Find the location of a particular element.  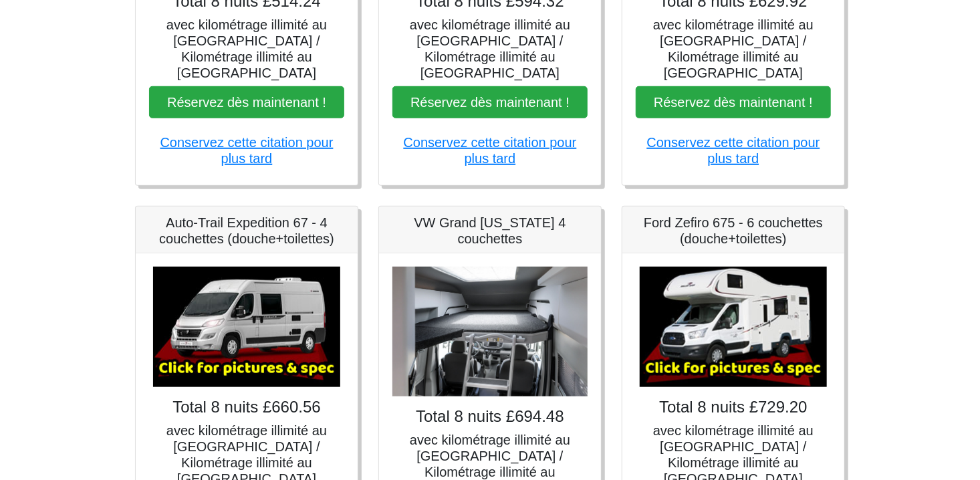

img: Ford Zefiro 675 - 6 Berth (Shower+Toilet) is located at coordinates (733, 327).